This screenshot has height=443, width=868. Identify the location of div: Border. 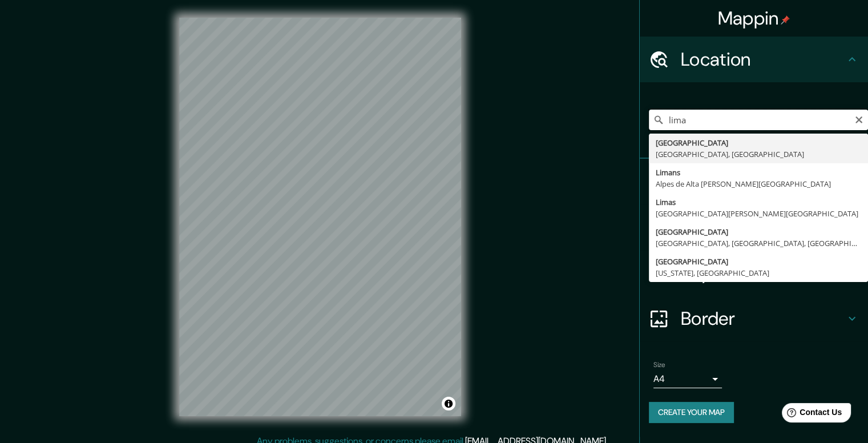
(754, 319).